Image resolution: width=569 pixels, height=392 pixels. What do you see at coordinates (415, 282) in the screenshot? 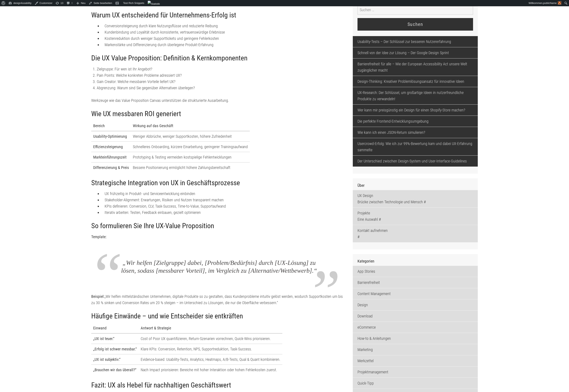
I see `a: Barrierefreiheit` at bounding box center [415, 282].